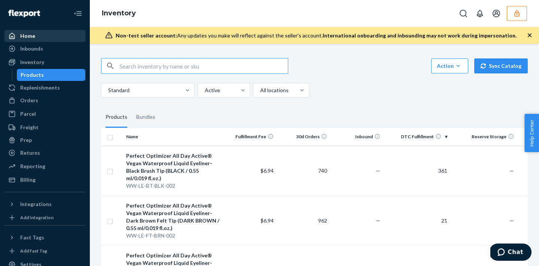 The width and height of the screenshot is (539, 266). I want to click on a: Home, so click(45, 36).